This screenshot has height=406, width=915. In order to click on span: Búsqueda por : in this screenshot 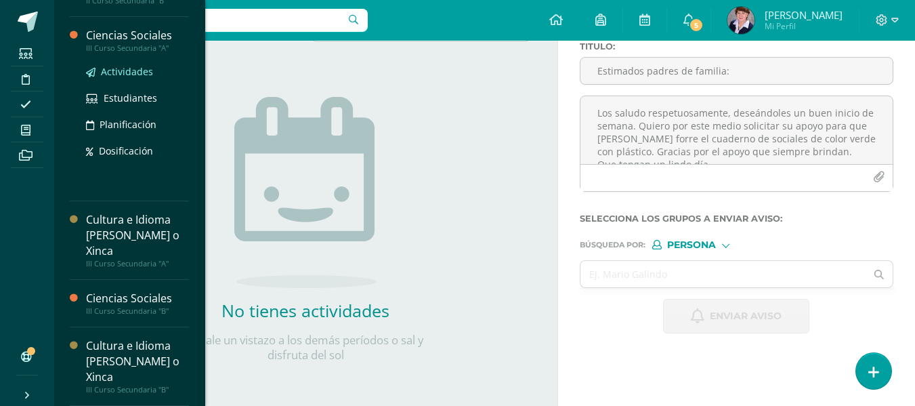, I will do `click(612, 245)`.